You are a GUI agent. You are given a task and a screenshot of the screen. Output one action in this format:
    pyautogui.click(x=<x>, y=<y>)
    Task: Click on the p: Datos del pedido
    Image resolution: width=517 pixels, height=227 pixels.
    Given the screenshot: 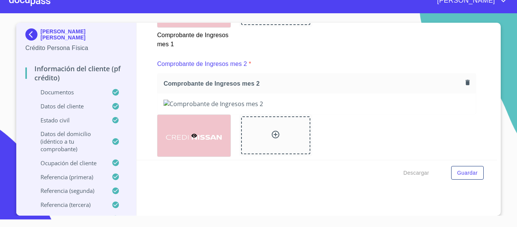 What is the action you would take?
    pyautogui.click(x=69, y=219)
    